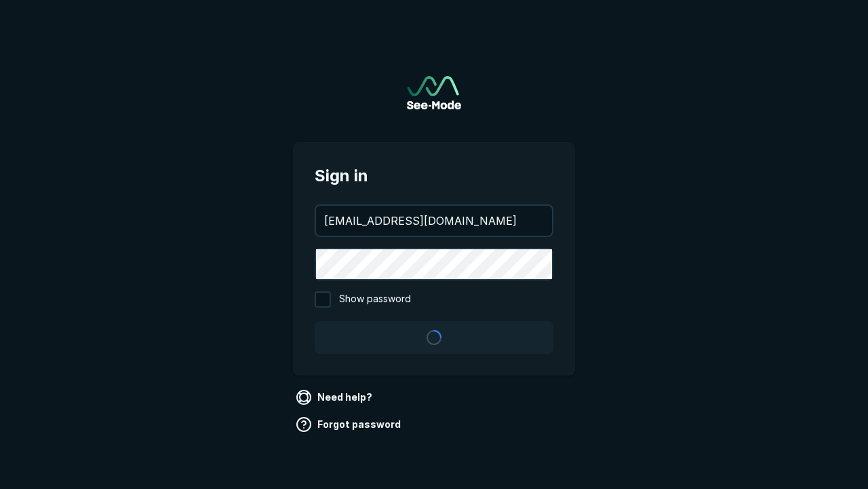  What do you see at coordinates (335, 397) in the screenshot?
I see `a: Need help?` at bounding box center [335, 397].